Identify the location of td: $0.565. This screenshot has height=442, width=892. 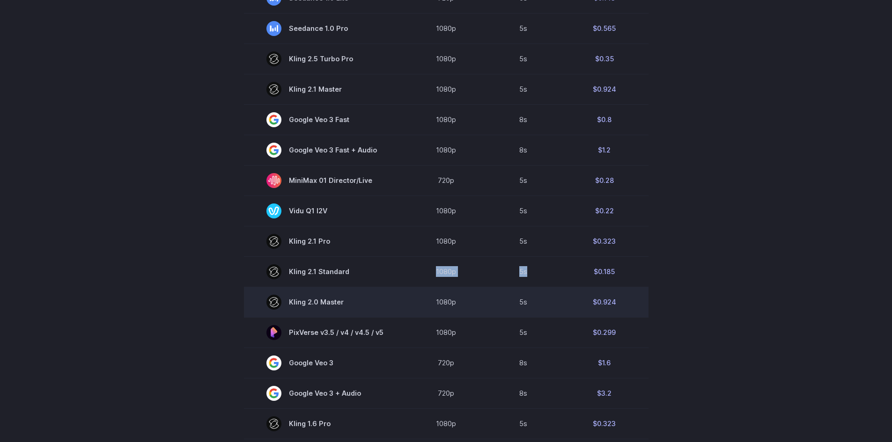
(604, 28).